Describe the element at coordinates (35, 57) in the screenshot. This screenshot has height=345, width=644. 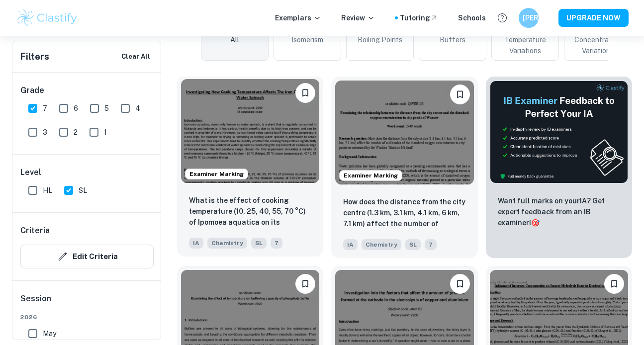
I see `h6: Filters` at that location.